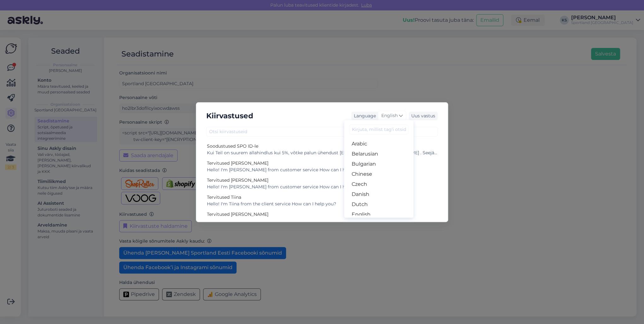  What do you see at coordinates (322, 131) in the screenshot?
I see `input: Otsi kiirvastuseid` at bounding box center [322, 131].